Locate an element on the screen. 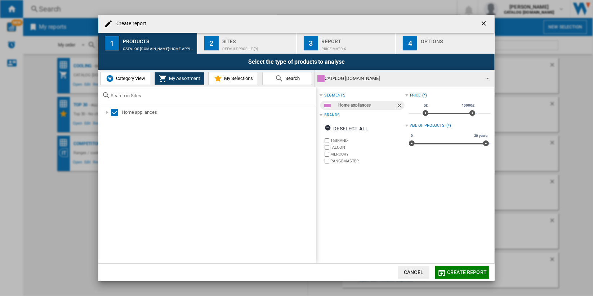 The width and height of the screenshot is (593, 296). div: Age of products is located at coordinates (427, 126).